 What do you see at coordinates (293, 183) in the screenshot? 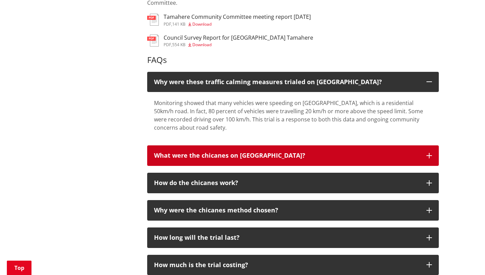
I see `button: How do the chicanes work?` at bounding box center [293, 183].